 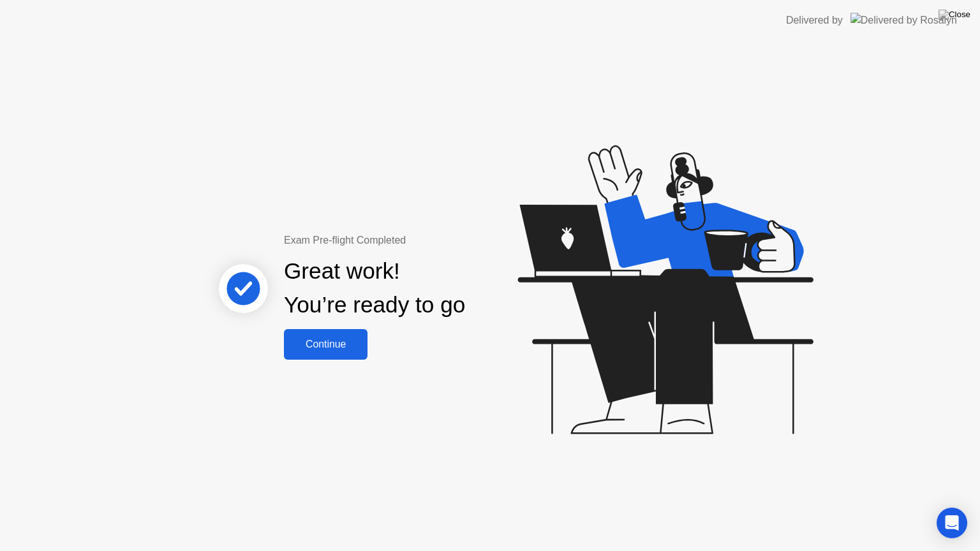 What do you see at coordinates (374, 288) in the screenshot?
I see `div: Great work! You’re ready to go` at bounding box center [374, 288].